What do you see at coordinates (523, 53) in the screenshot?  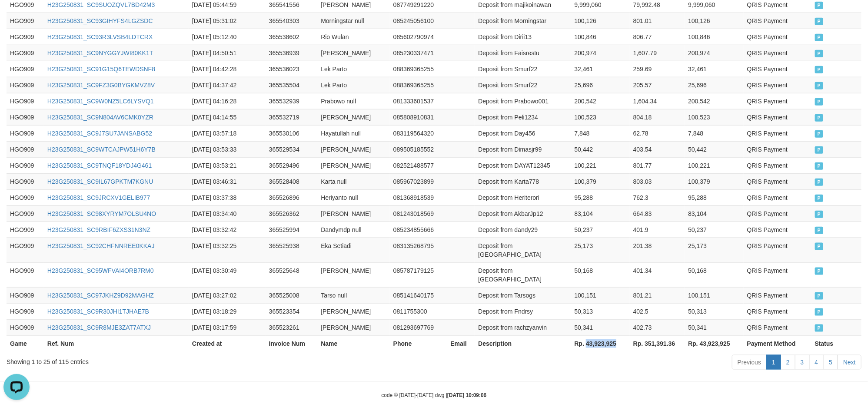 I see `td: Deposit from Faisrestu` at bounding box center [523, 53].